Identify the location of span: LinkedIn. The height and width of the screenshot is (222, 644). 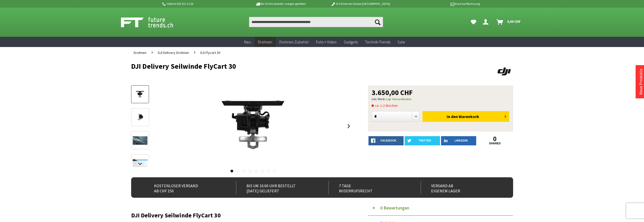
(461, 140).